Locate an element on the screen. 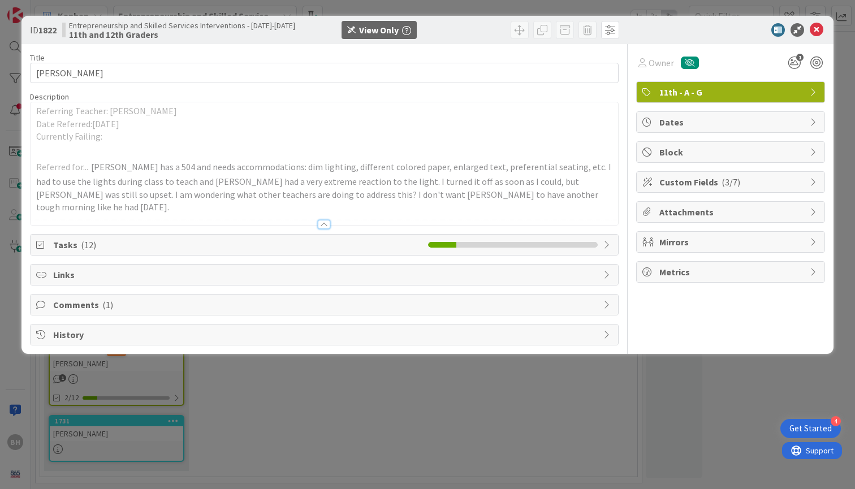 Image resolution: width=855 pixels, height=489 pixels. span: Description is located at coordinates (49, 97).